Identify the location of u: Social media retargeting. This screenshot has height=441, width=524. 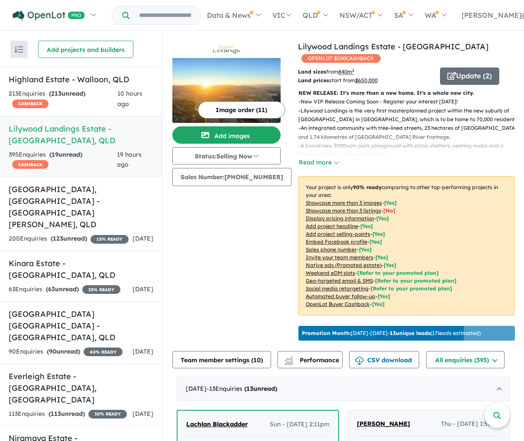
(337, 288).